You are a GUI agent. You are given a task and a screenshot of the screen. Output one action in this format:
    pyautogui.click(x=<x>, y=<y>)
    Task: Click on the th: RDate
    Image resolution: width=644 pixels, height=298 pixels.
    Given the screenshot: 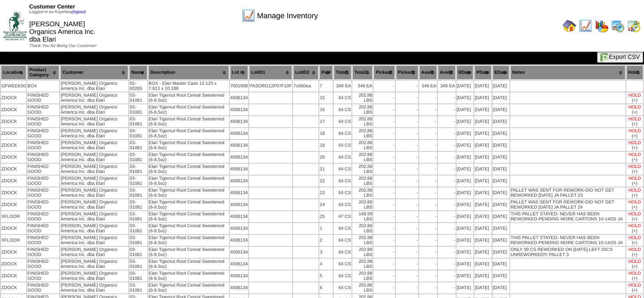 What is the action you would take?
    pyautogui.click(x=465, y=72)
    